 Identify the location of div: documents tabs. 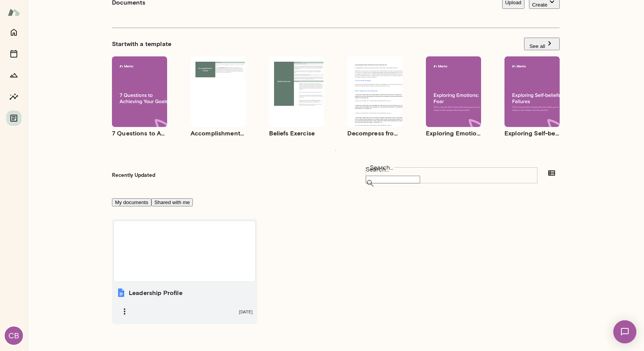
(336, 202).